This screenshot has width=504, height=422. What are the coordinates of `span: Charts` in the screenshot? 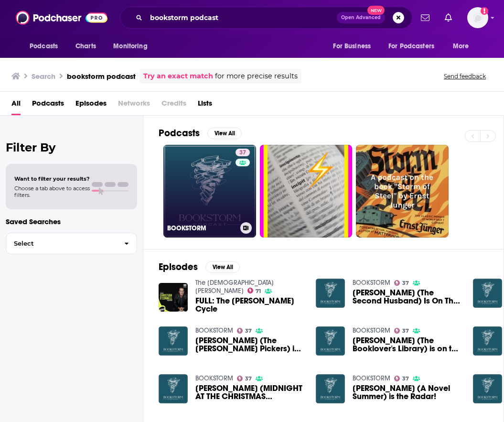 It's located at (85, 47).